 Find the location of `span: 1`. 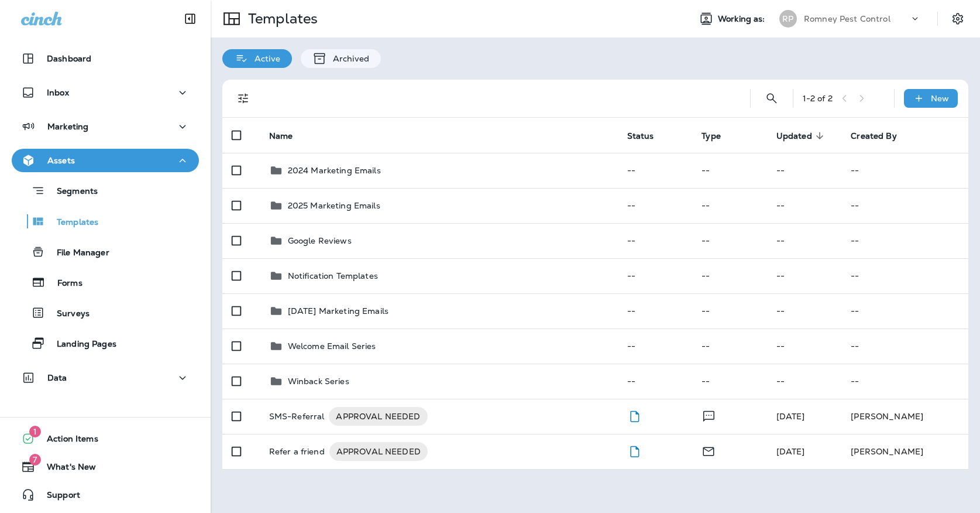

span: 1 is located at coordinates (35, 432).